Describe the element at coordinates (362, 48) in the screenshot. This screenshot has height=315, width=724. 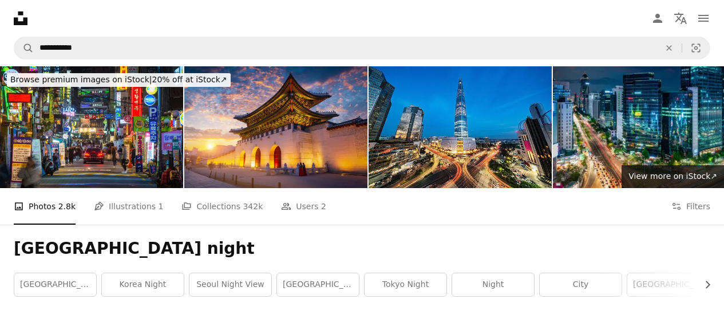
I see `form: Find visuals sitewide` at that location.